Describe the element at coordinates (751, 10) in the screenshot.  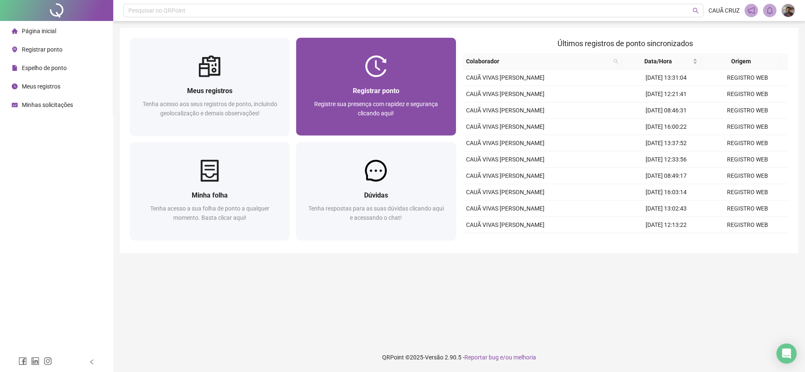
I see `span: notification` at that location.